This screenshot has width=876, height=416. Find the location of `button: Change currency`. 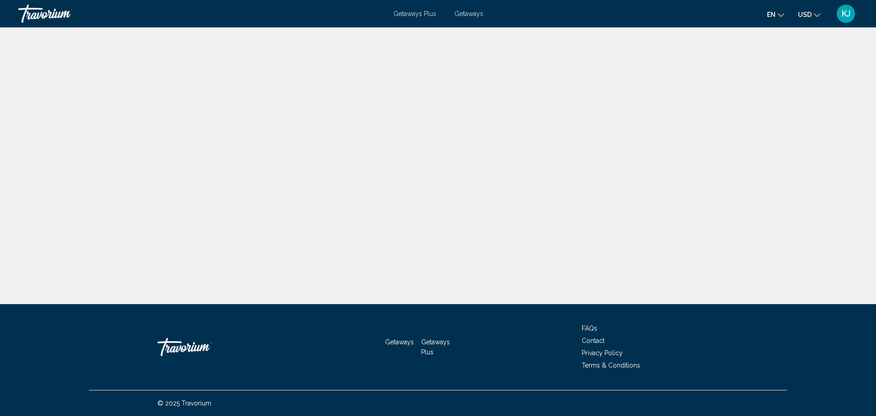

button: Change currency is located at coordinates (809, 14).